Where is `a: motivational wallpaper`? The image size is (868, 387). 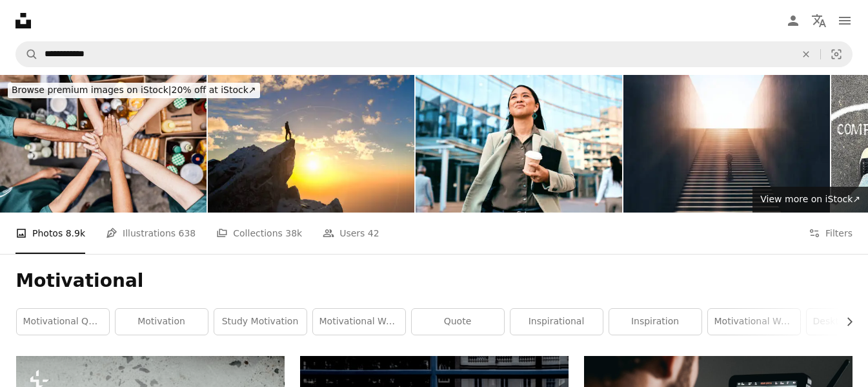
a: motivational wallpaper is located at coordinates (359, 322).